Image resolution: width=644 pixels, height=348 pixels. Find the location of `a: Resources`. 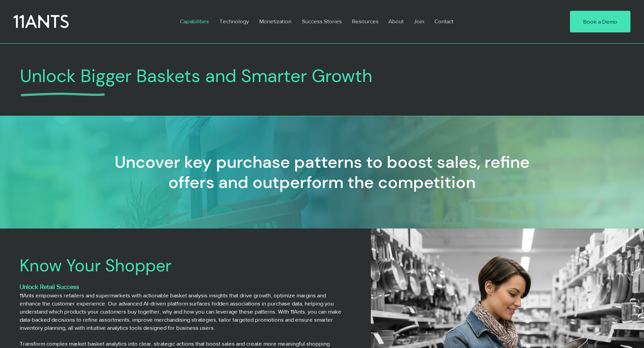

a: Resources is located at coordinates (365, 21).